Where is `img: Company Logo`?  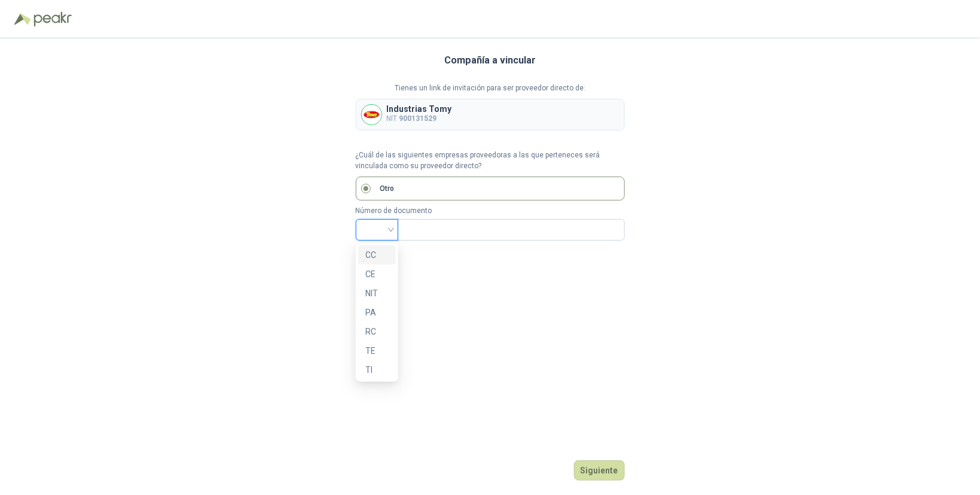 img: Company Logo is located at coordinates (372, 114).